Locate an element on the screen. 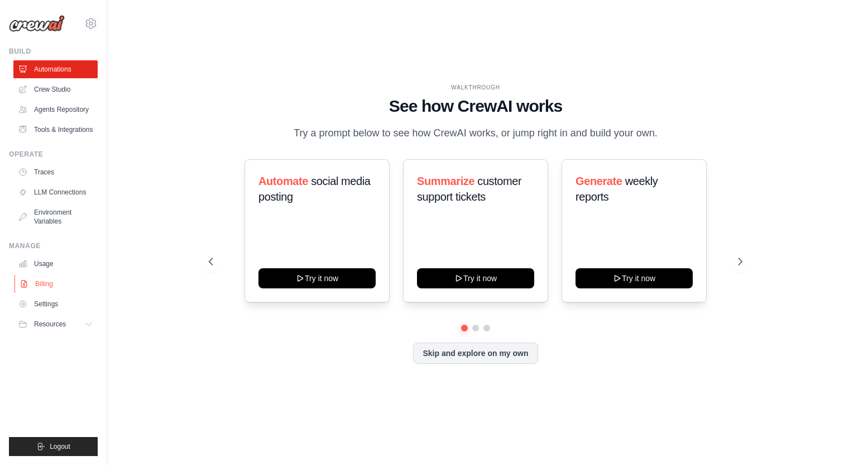  a: Usage is located at coordinates (55, 264).